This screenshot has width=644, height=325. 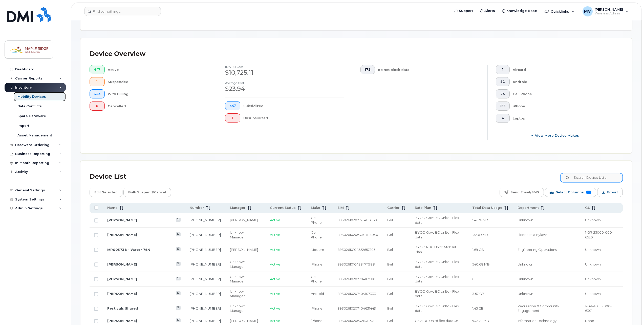 What do you see at coordinates (537, 249) in the screenshot?
I see `span: Engineering Operations` at bounding box center [537, 249].